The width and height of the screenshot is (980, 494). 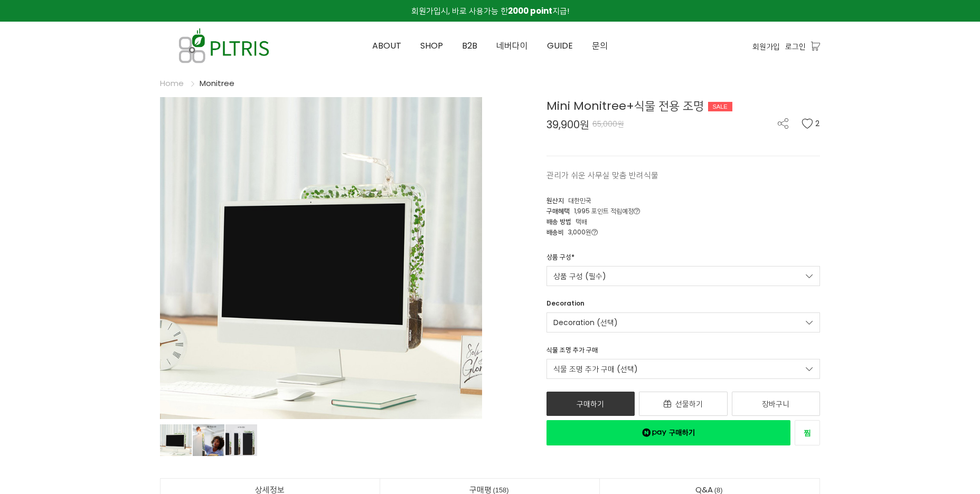 I want to click on span: 배송 방법, so click(x=559, y=221).